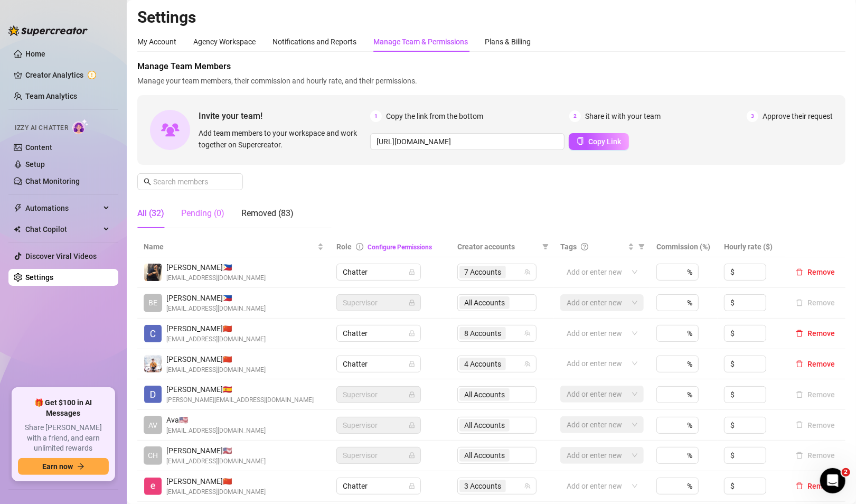 Image resolution: width=856 pixels, height=504 pixels. I want to click on input: Search members, so click(191, 181).